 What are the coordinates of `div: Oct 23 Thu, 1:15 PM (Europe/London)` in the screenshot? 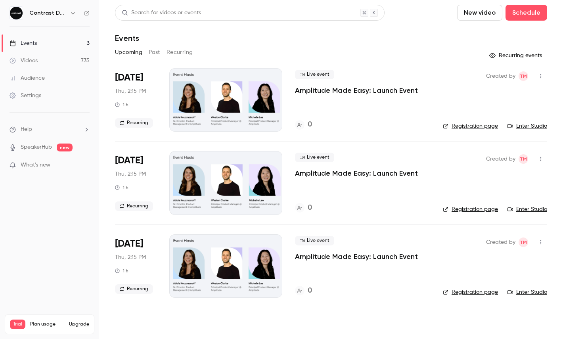 It's located at (136, 266).